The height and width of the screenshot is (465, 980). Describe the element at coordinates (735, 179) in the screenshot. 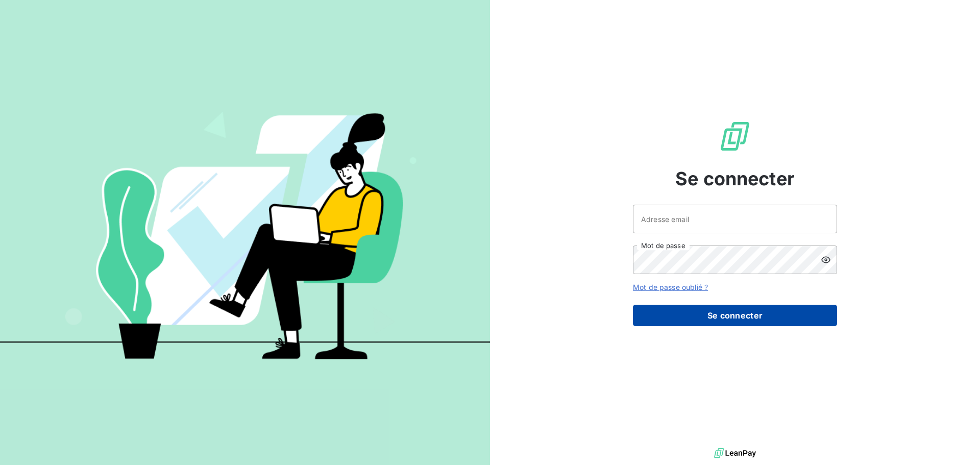

I see `span: Se connecter` at that location.